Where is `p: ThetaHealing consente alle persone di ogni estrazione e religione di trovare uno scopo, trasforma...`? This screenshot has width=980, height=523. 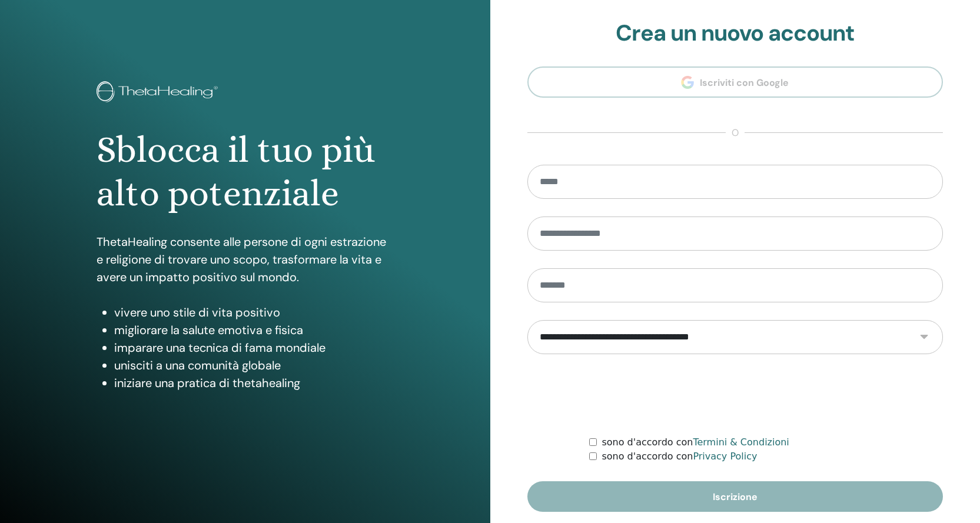
p: ThetaHealing consente alle persone di ogni estrazione e religione di trovare uno scopo, trasforma... is located at coordinates (245, 259).